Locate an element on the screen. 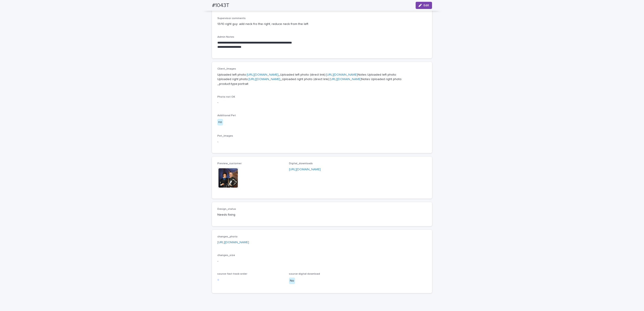 The width and height of the screenshot is (644, 311). span: Additional Pet is located at coordinates (226, 116).